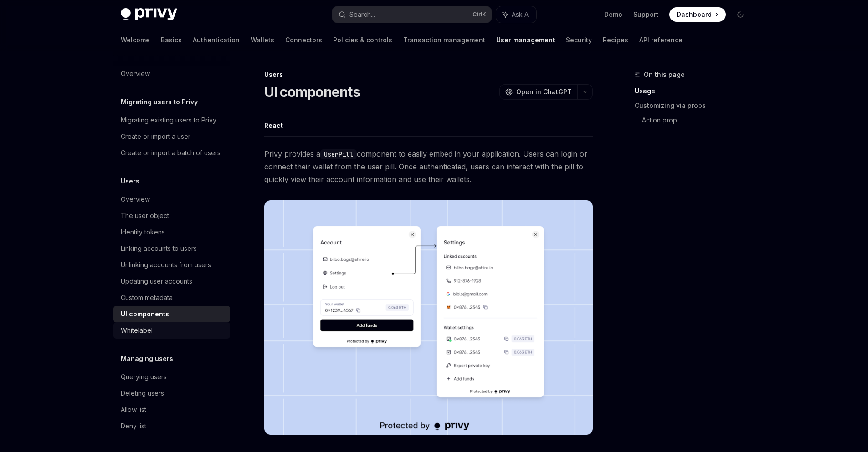  Describe the element at coordinates (544, 92) in the screenshot. I see `span: Open in ChatGPT` at that location.